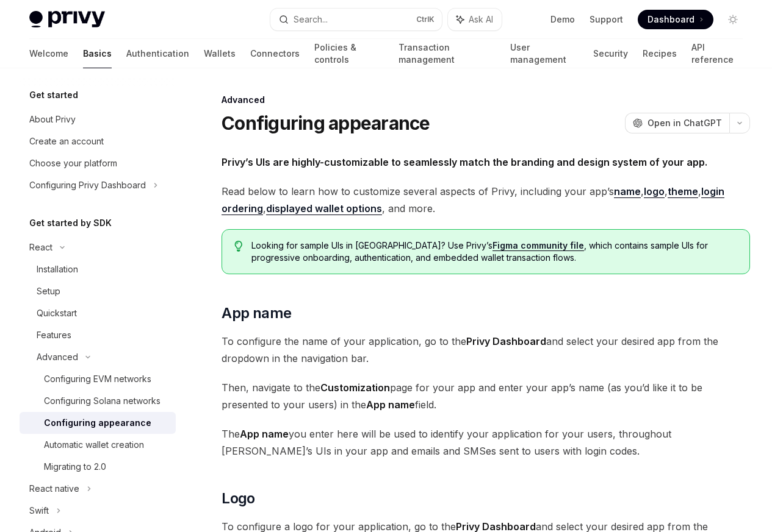  I want to click on a: theme, so click(683, 191).